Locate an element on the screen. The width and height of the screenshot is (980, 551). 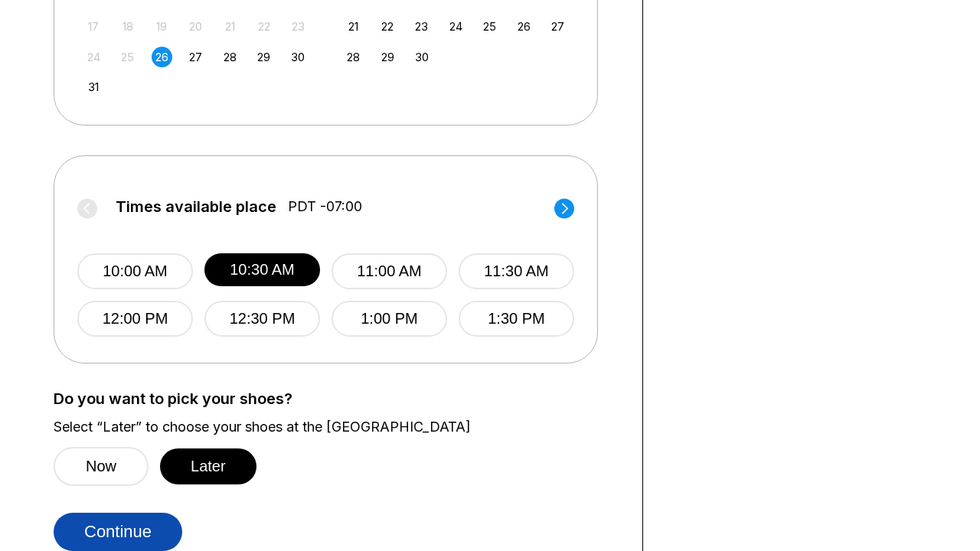
span: PDT -07:00 is located at coordinates (325, 207).